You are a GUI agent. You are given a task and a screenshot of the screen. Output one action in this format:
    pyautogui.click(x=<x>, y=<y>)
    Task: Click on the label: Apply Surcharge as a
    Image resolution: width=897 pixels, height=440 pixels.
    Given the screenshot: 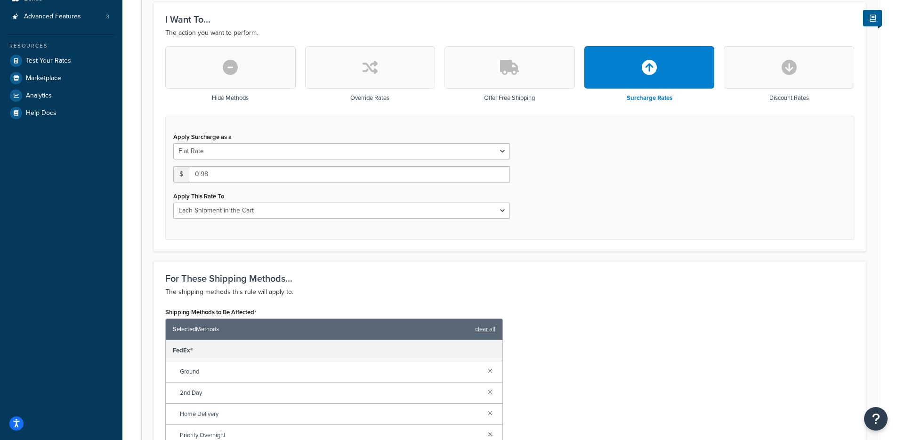 What is the action you would take?
    pyautogui.click(x=203, y=137)
    